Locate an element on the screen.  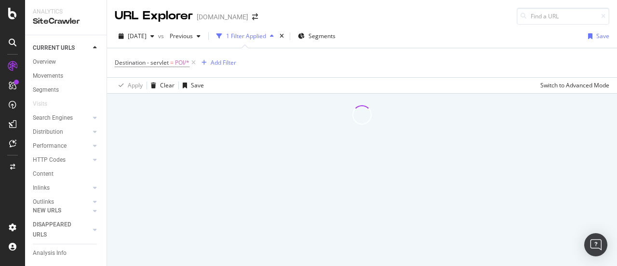
div: 1 Filter Applied is located at coordinates (246, 36).